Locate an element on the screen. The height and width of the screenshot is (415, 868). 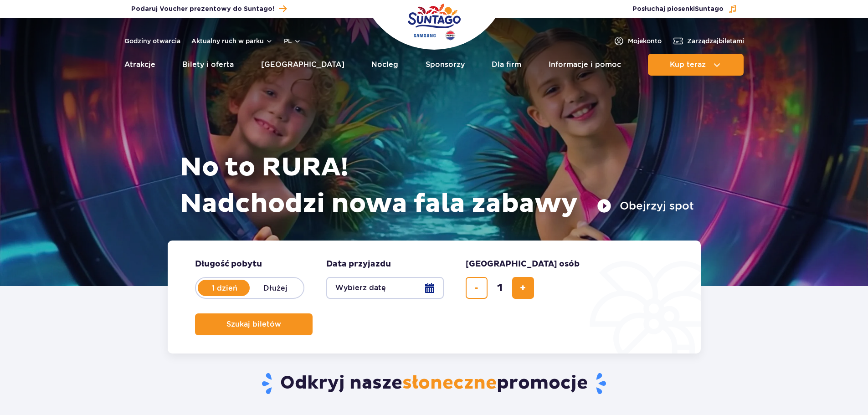
span: Moje konto is located at coordinates (645, 41).